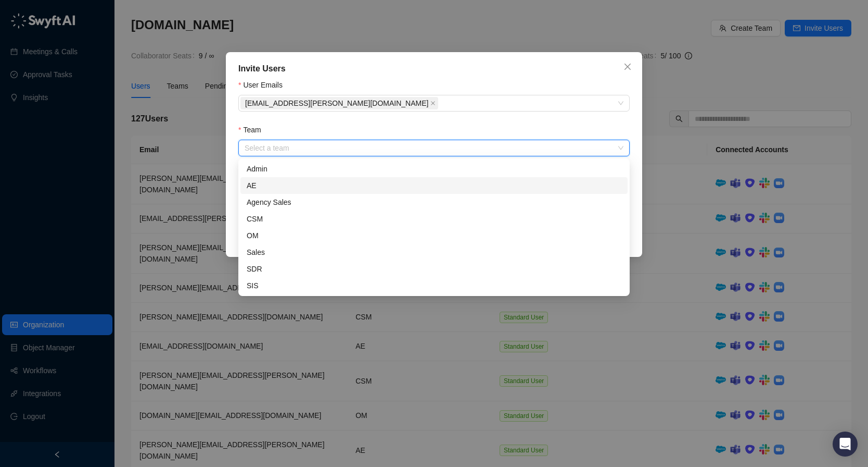 This screenshot has width=868, height=467. What do you see at coordinates (434, 286) in the screenshot?
I see `div: SIS` at bounding box center [434, 286].